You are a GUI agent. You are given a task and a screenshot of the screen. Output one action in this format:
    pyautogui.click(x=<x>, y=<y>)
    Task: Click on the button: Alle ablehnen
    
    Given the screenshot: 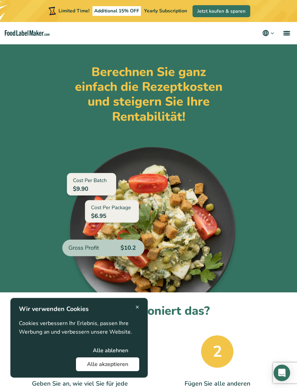 What is the action you would take?
    pyautogui.click(x=110, y=350)
    